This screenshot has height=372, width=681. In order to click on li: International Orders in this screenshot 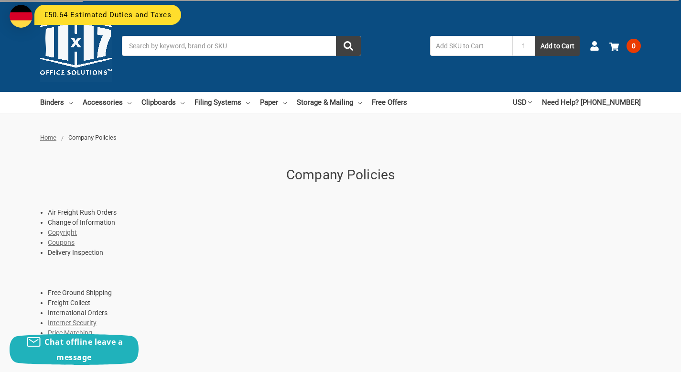, I will do `click(344, 313)`.